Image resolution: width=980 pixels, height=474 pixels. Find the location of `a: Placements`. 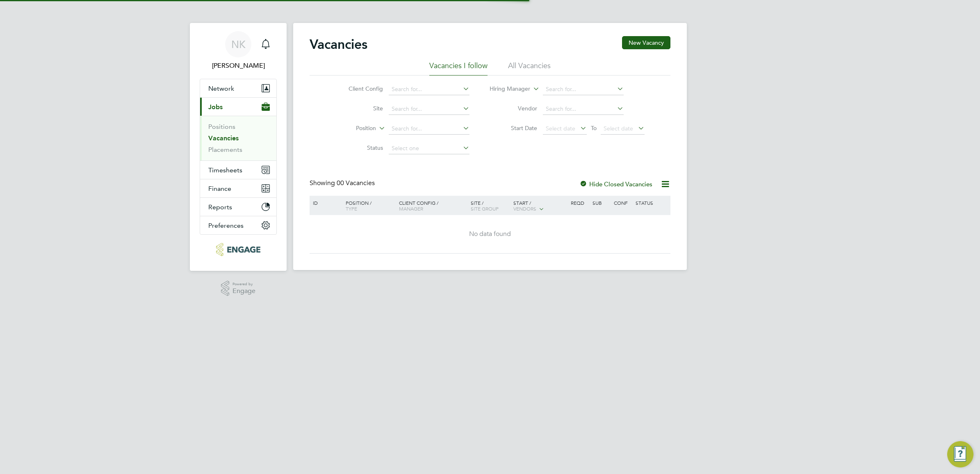

a: Placements is located at coordinates (225, 149).